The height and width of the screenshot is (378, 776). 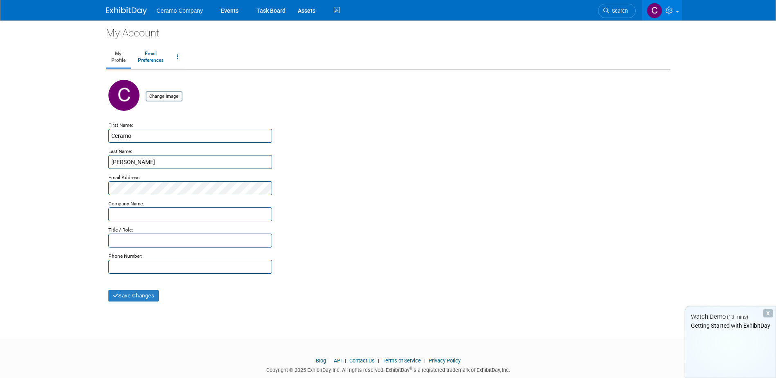 I want to click on img: Ceramo Rockett, so click(x=654, y=11).